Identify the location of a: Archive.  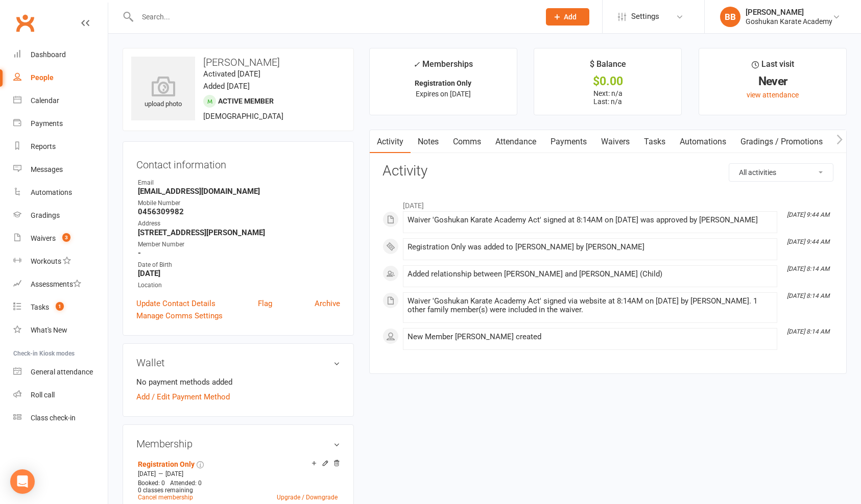
(328, 304).